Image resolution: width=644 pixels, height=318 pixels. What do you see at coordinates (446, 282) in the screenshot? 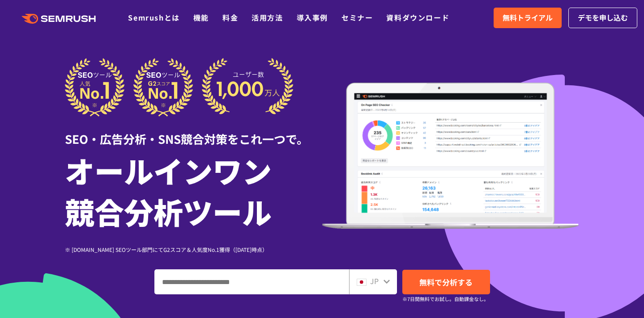
I see `a: 無料で分析する` at bounding box center [446, 282].